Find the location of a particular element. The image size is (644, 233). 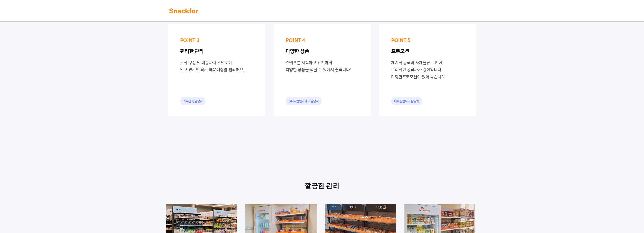

p: 깔끔한 관리 is located at coordinates (322, 186).